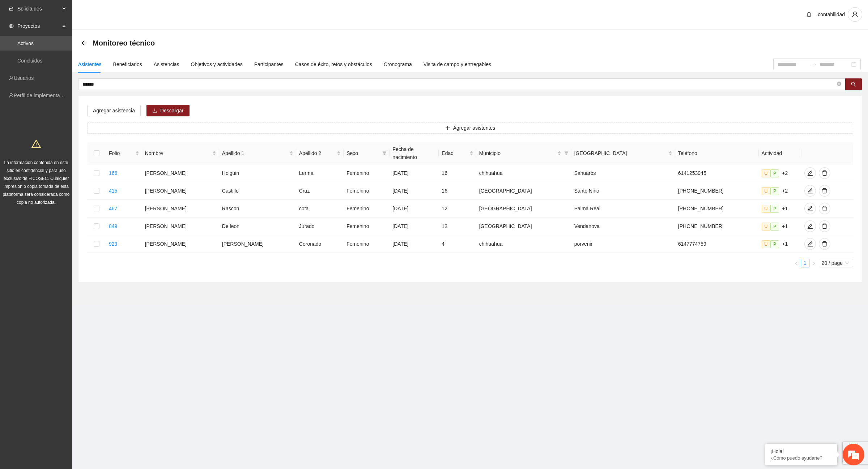 The height and width of the screenshot is (469, 868). What do you see at coordinates (717, 244) in the screenshot?
I see `td: 6147774759` at bounding box center [717, 244].